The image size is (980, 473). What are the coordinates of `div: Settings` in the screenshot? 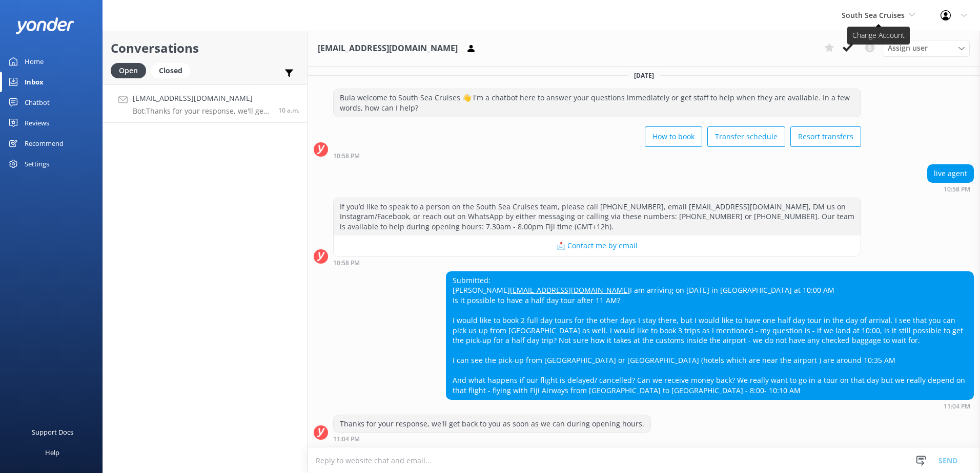 It's located at (37, 164).